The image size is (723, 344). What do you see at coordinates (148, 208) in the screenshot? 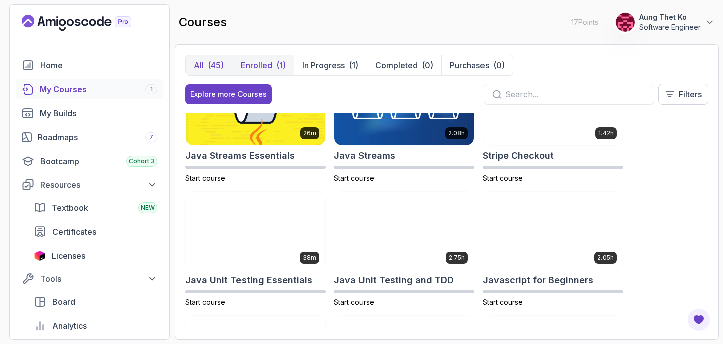
I see `span: NEW` at bounding box center [148, 208].